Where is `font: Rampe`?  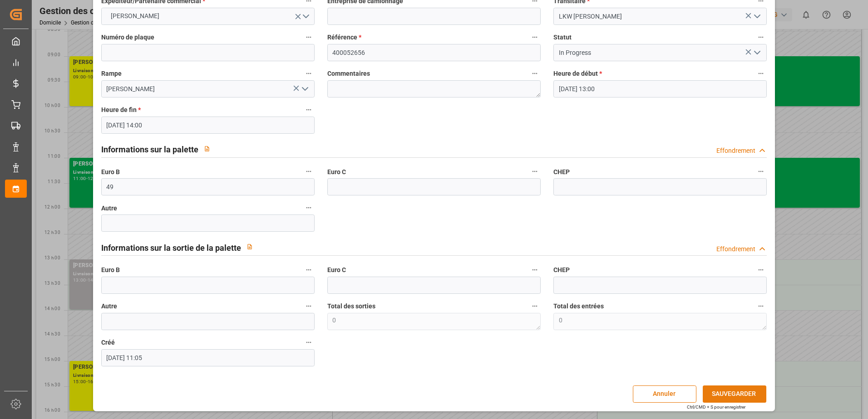 font: Rampe is located at coordinates (111, 74).